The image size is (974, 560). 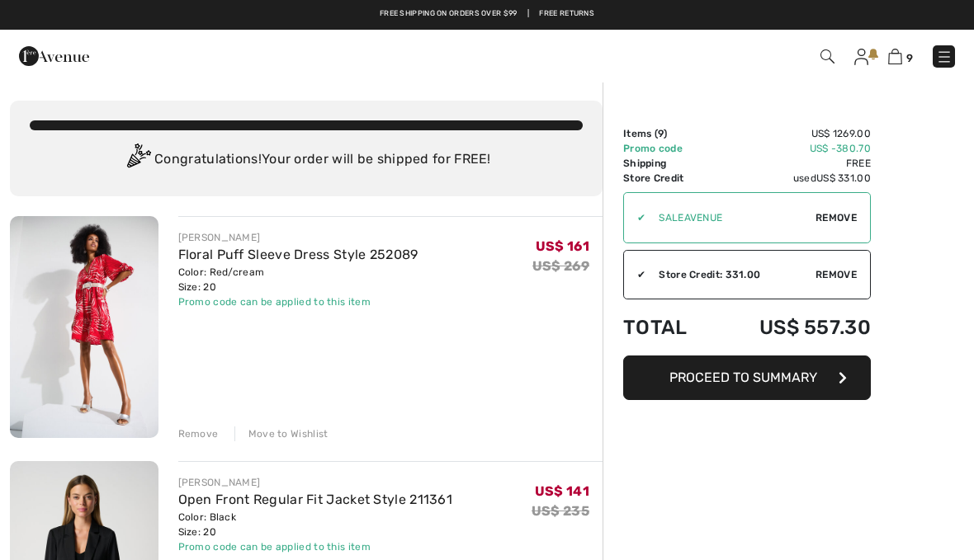 What do you see at coordinates (138, 160) in the screenshot?
I see `img: Congratulation2.svg` at bounding box center [138, 160].